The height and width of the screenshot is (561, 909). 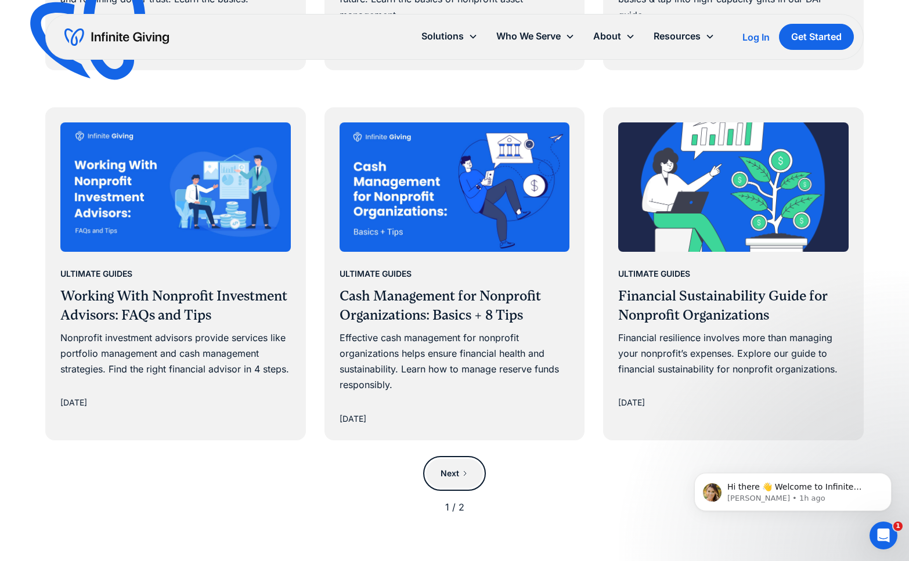 I want to click on h3: Financial Sustainability Guide for Nonprofit Organizations, so click(x=733, y=306).